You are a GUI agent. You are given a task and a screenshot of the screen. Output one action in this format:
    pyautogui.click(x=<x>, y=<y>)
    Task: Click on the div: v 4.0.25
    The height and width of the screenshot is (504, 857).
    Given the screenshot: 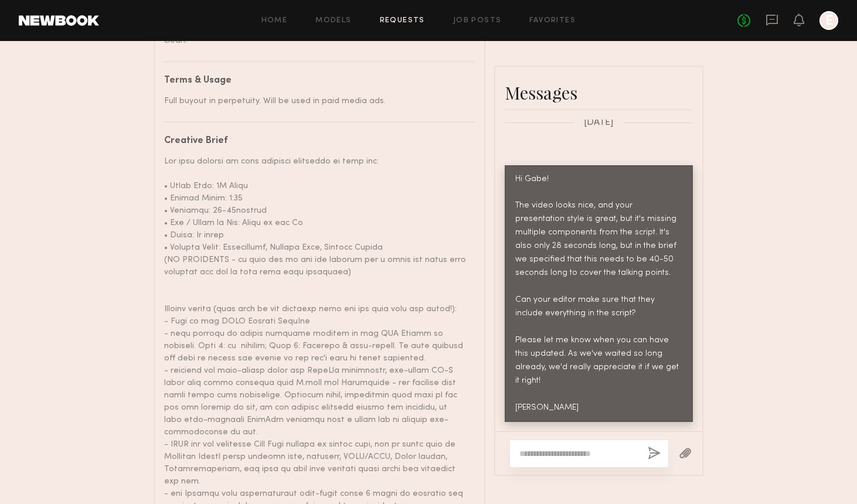 What is the action you would take?
    pyautogui.click(x=45, y=24)
    